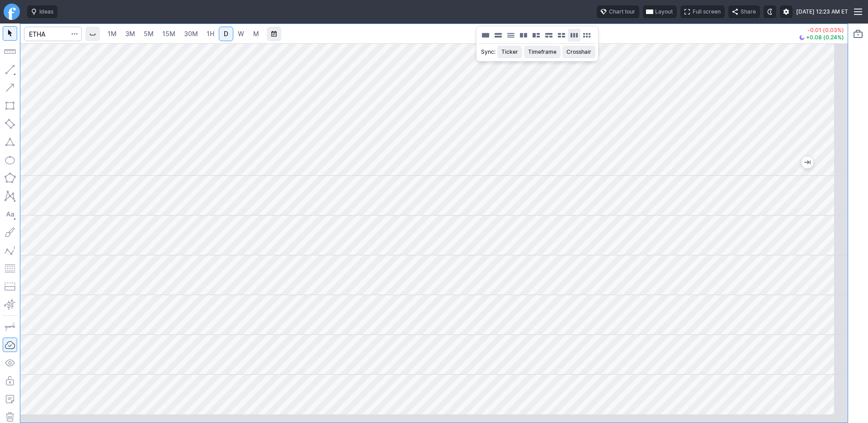 The height and width of the screenshot is (423, 868). What do you see at coordinates (510, 52) in the screenshot?
I see `span: Ticker` at bounding box center [510, 52].